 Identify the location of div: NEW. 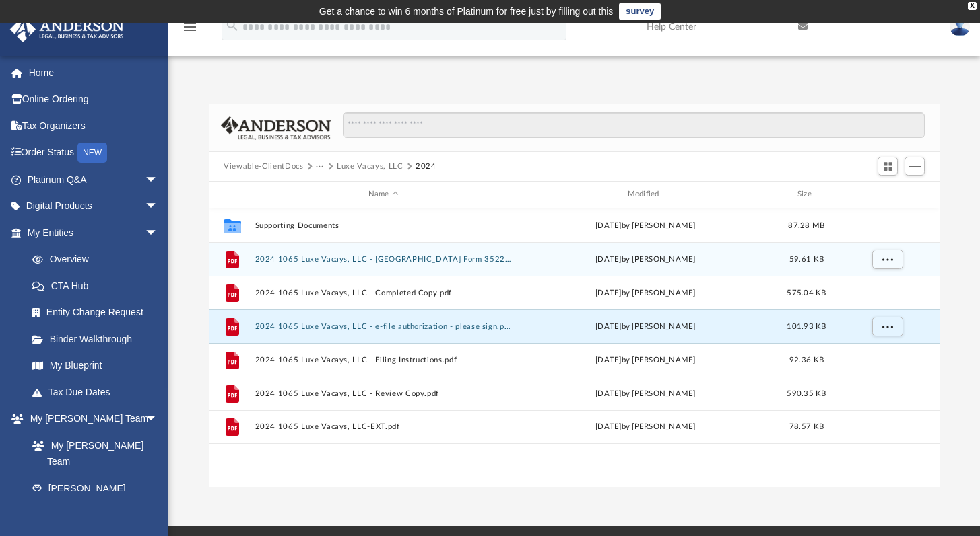
(92, 153).